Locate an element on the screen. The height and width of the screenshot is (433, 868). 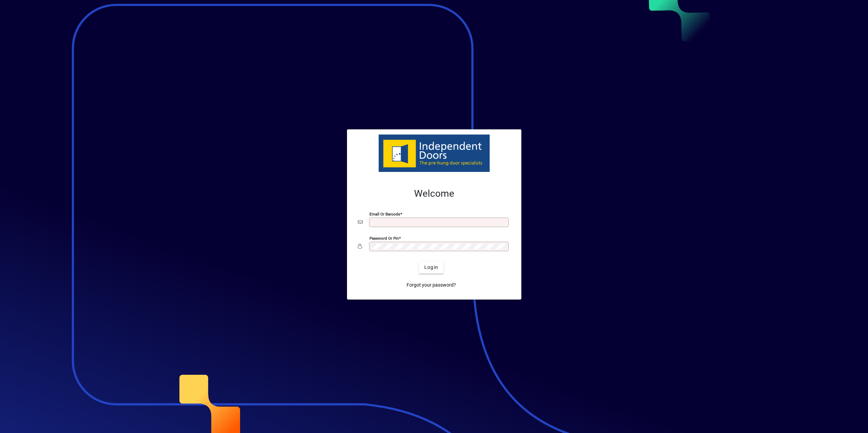
span: Forgot your password? is located at coordinates (431, 285).